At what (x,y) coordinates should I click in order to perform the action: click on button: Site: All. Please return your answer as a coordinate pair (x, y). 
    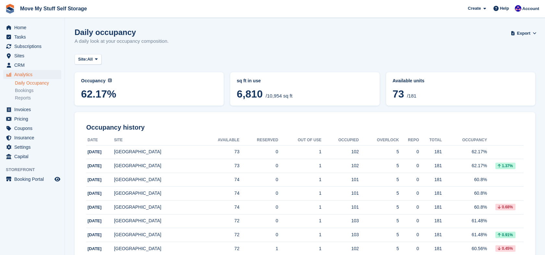
    Looking at the image, I should click on (88, 59).